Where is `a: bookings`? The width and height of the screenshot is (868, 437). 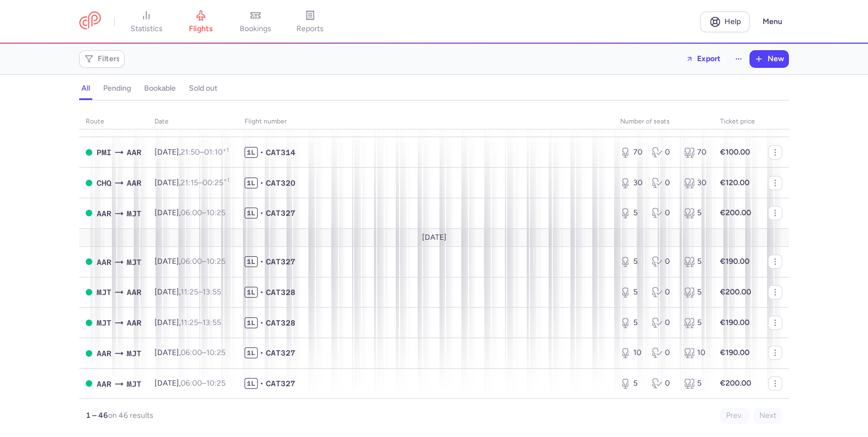
a: bookings is located at coordinates (256, 22).